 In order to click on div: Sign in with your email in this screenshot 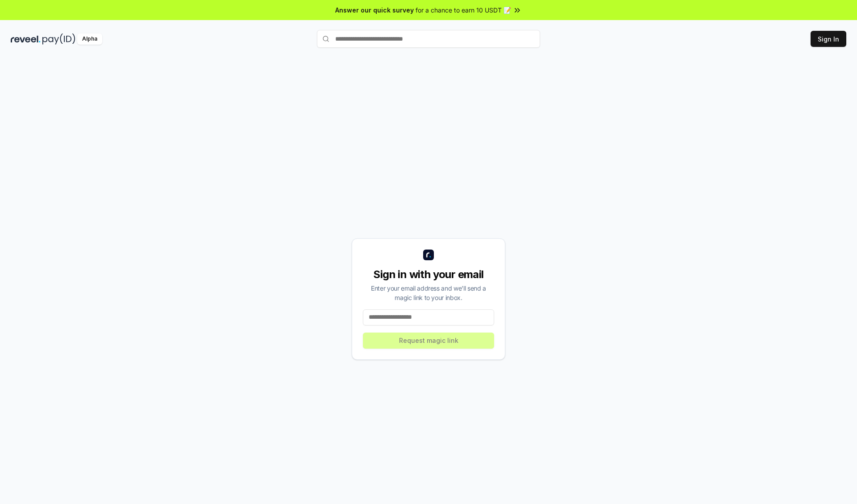, I will do `click(429, 275)`.